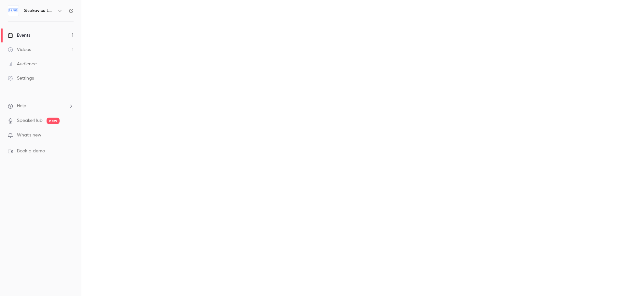 The width and height of the screenshot is (625, 296). Describe the element at coordinates (21, 78) in the screenshot. I see `div: Settings` at that location.